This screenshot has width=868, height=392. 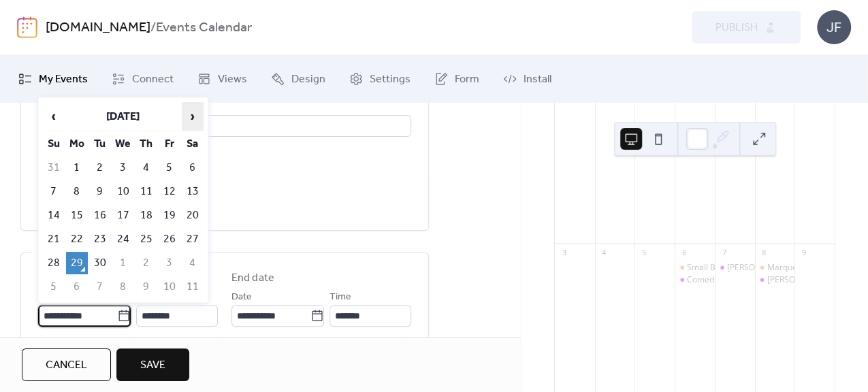 I want to click on span: Install, so click(x=537, y=80).